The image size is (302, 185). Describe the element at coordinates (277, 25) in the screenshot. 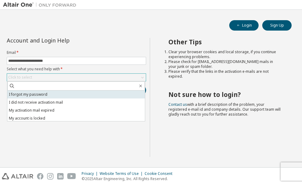

I see `button: Sign Up` at that location.